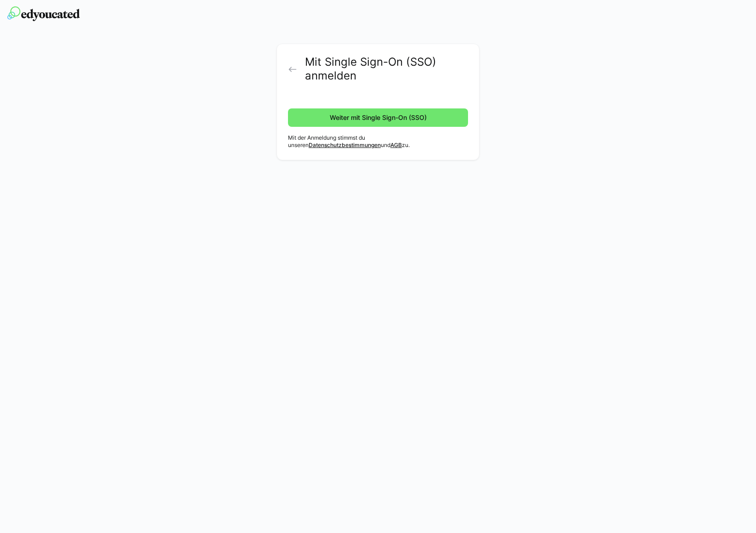 This screenshot has width=756, height=533. What do you see at coordinates (44, 14) in the screenshot?
I see `img: edyoucated` at bounding box center [44, 14].